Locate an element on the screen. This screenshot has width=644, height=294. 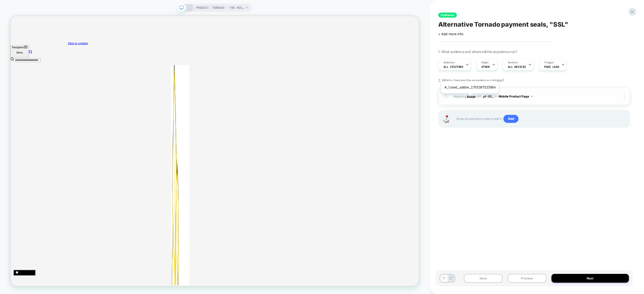
span: Page Load is located at coordinates (551, 67).